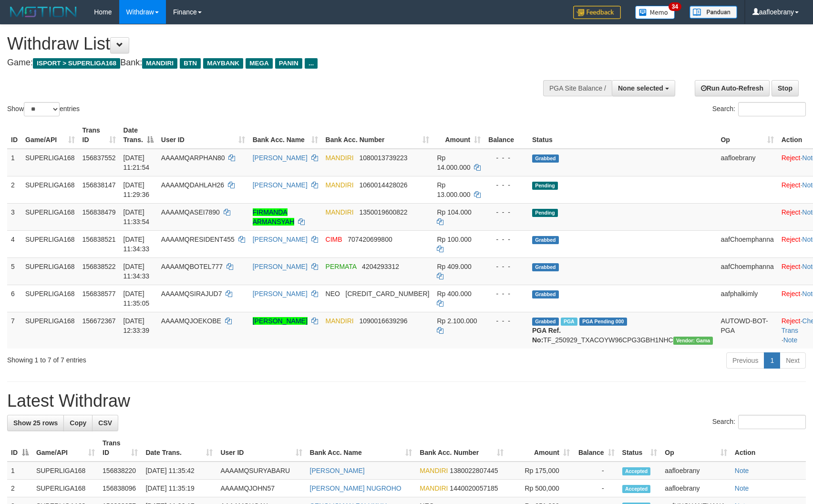 Image resolution: width=813 pixels, height=504 pixels. I want to click on th: Game/API: activate to sort column ascending, so click(65, 448).